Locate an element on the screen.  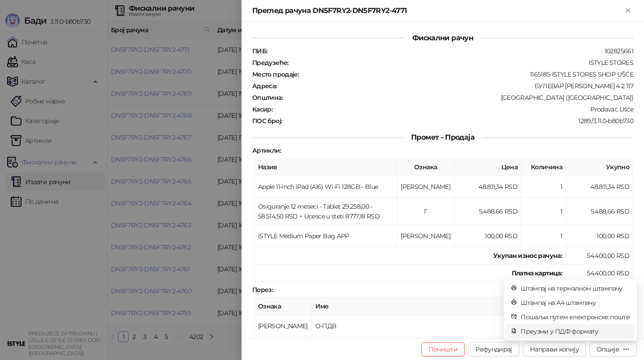
strong: Предузеће : is located at coordinates (270, 63).